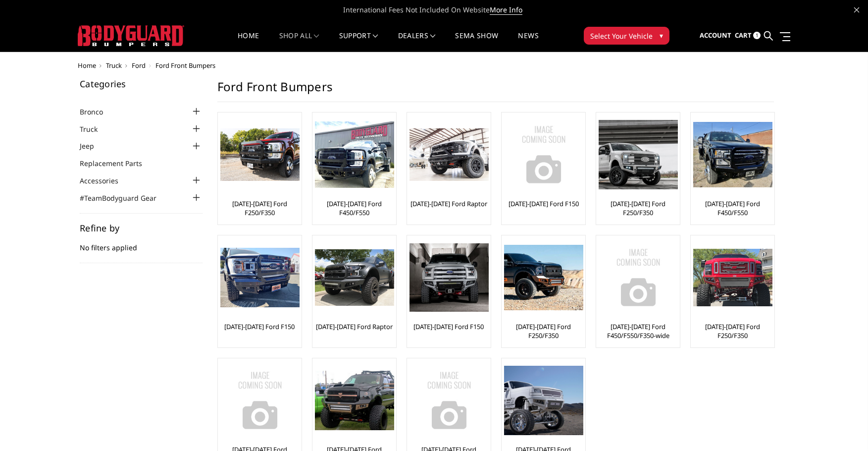 Image resolution: width=868 pixels, height=451 pixels. What do you see at coordinates (139, 66) in the screenshot?
I see `span: Ford` at bounding box center [139, 66].